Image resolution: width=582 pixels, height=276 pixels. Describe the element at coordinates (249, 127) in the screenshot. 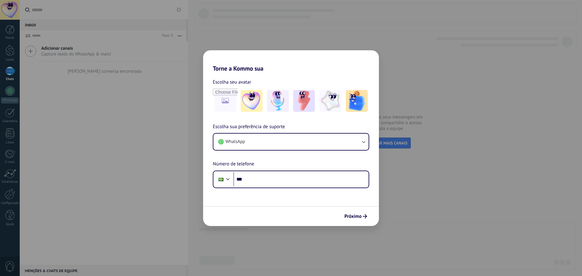

I see `span: Escolha sua preferência de suporte` at that location.